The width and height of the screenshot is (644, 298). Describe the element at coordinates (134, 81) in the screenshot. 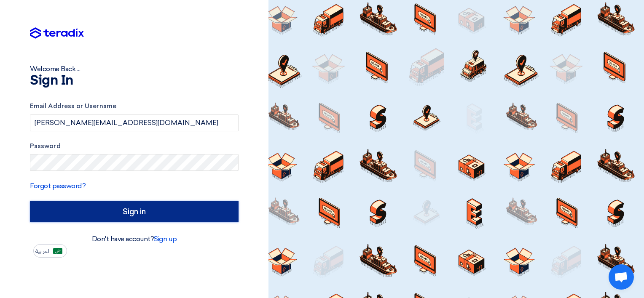

I see `h1: Sign In` at that location.